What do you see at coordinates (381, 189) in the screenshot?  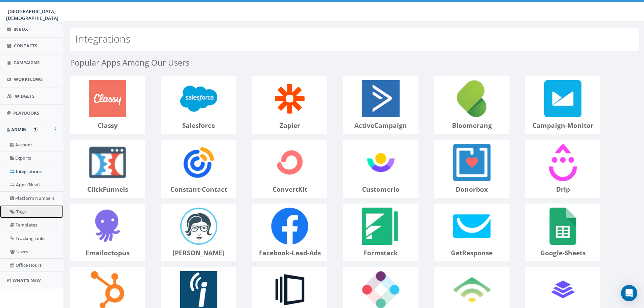 I see `p: customerio` at bounding box center [381, 189].